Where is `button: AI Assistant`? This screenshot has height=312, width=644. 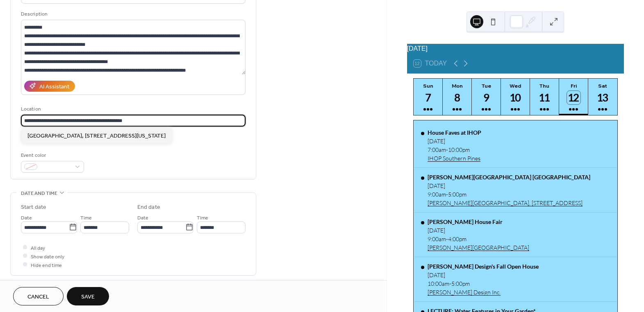 button: AI Assistant is located at coordinates (49, 86).